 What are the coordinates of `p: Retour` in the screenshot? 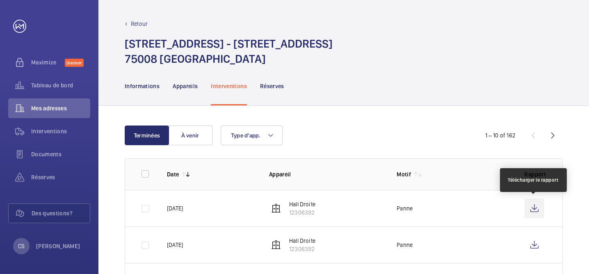 It's located at (139, 24).